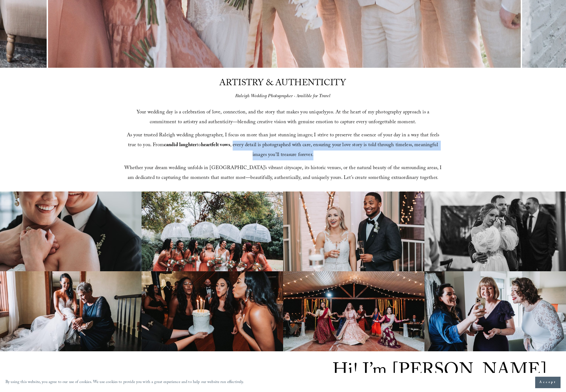 Image resolution: width=566 pixels, height=392 pixels. What do you see at coordinates (330, 113) in the screenshot?
I see `em: you` at bounding box center [330, 113].